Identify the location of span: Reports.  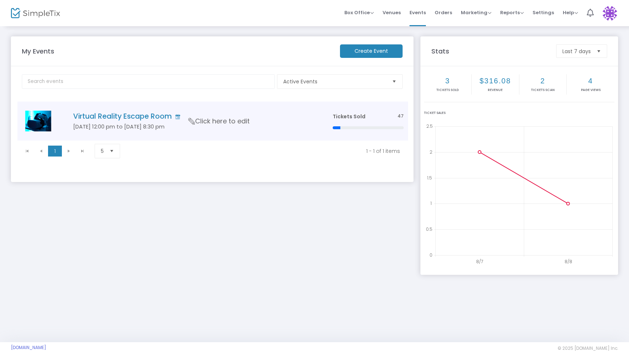
(511, 12).